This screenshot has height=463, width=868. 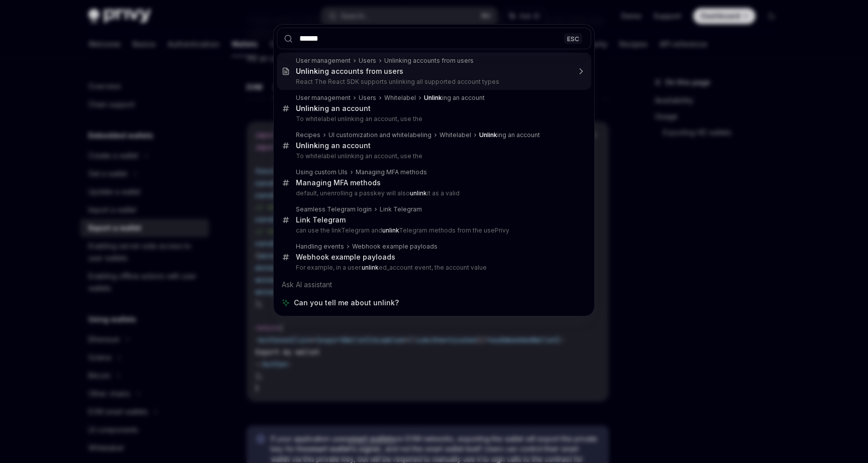 What do you see at coordinates (433, 82) in the screenshot?
I see `p: React The React SDK supports unlinking all supported account types` at bounding box center [433, 82].